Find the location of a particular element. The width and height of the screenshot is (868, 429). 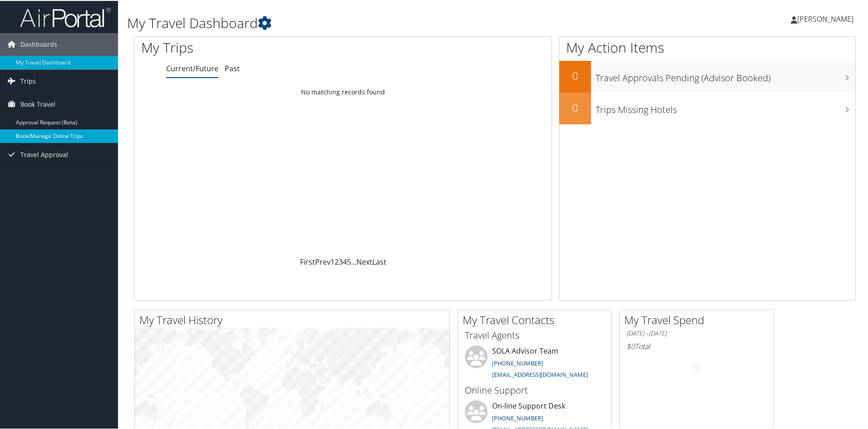

a: 0Trips Missing Hotels is located at coordinates (707, 108).